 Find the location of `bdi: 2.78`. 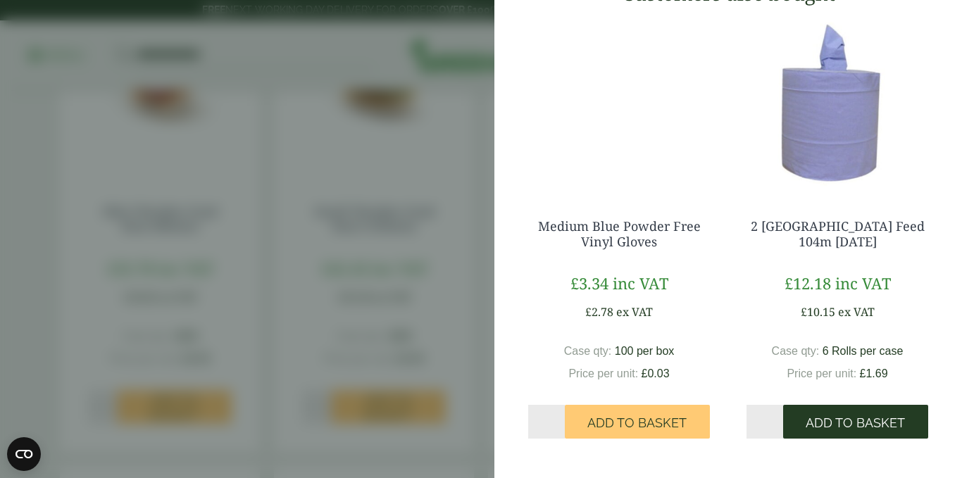

bdi: 2.78 is located at coordinates (600, 312).